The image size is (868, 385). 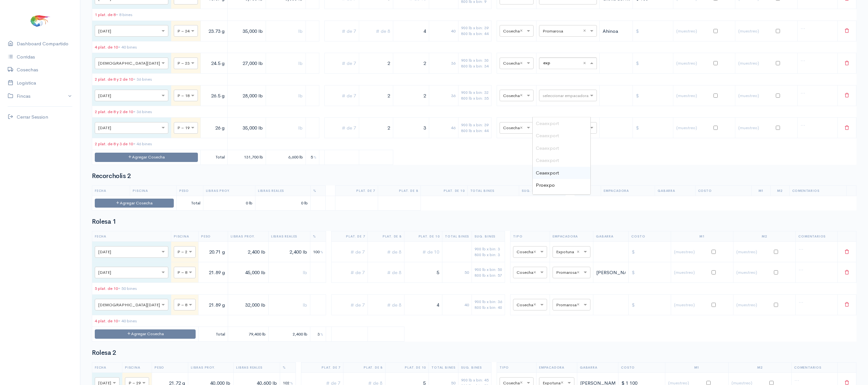 I want to click on th: Comentarios, so click(x=814, y=368).